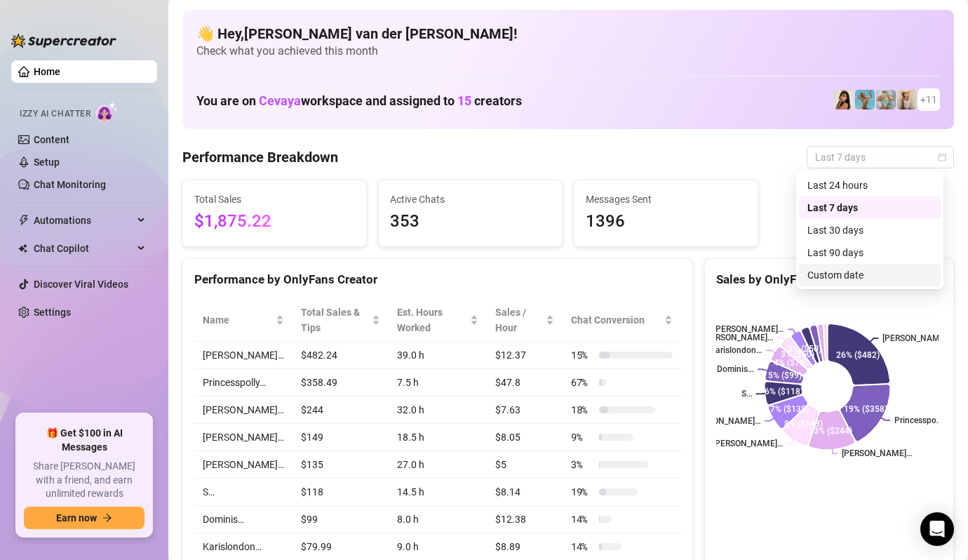 The width and height of the screenshot is (968, 560). What do you see at coordinates (55, 114) in the screenshot?
I see `span: Izzy AI Chatter` at bounding box center [55, 114].